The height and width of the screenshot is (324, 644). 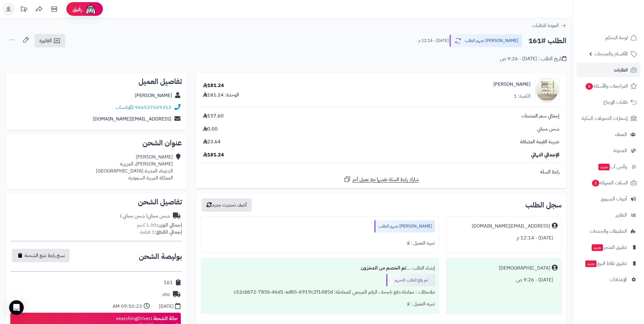 I want to click on span: الأقسام والمنتجات, so click(x=611, y=54).